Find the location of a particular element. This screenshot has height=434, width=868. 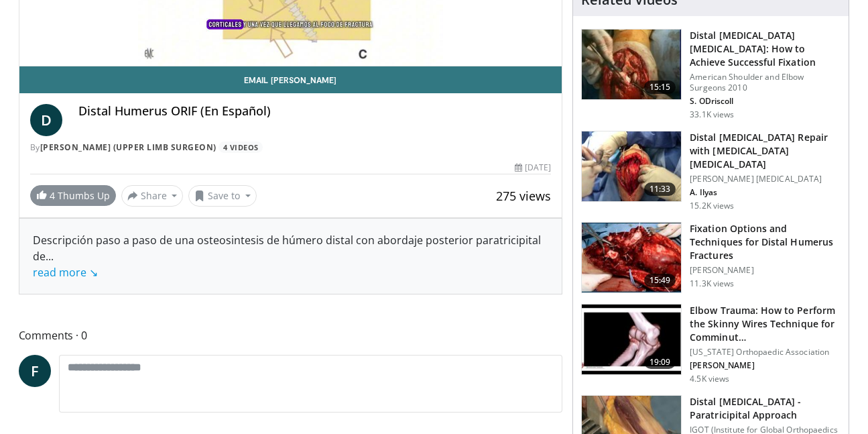

p: 11.3K views is located at coordinates (712, 284).